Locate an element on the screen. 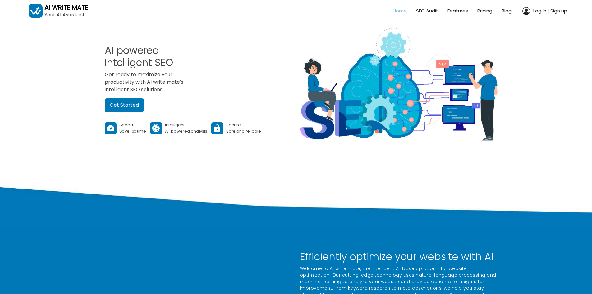  a: Blog is located at coordinates (502, 11).